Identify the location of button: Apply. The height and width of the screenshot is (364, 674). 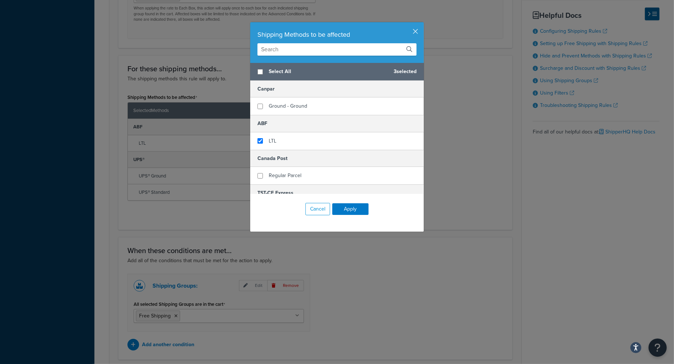
(351, 209).